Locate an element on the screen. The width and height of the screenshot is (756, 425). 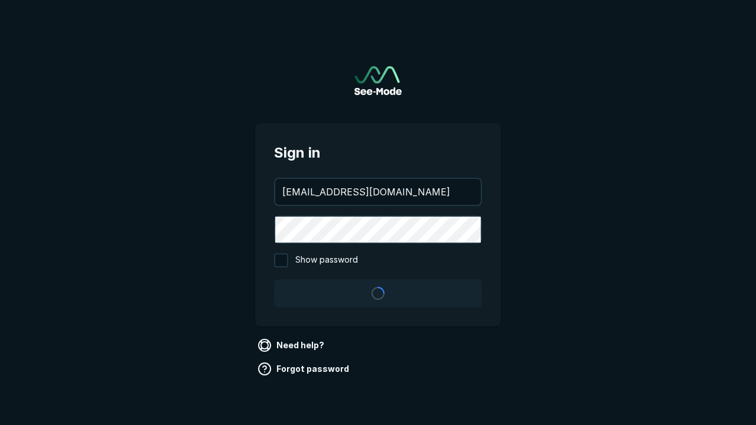
span: Sign in is located at coordinates (378, 153).